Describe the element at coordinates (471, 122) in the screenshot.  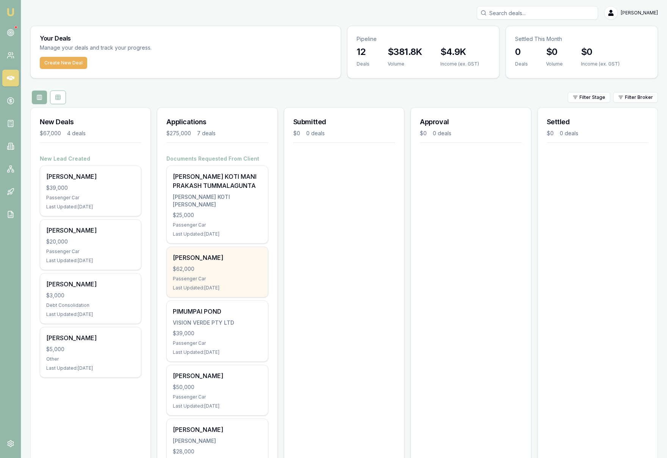
I see `h3: Approval` at that location.